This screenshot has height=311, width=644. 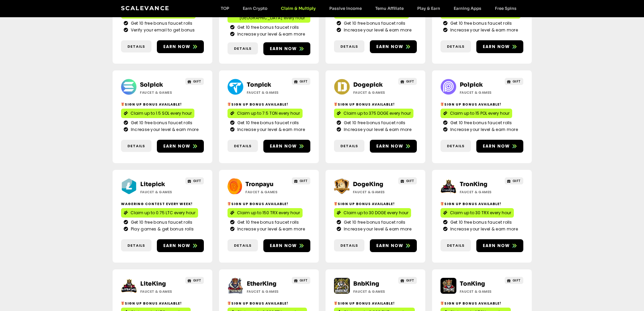 I want to click on span: Claim up to 30 DOGE every hour, so click(x=376, y=213).